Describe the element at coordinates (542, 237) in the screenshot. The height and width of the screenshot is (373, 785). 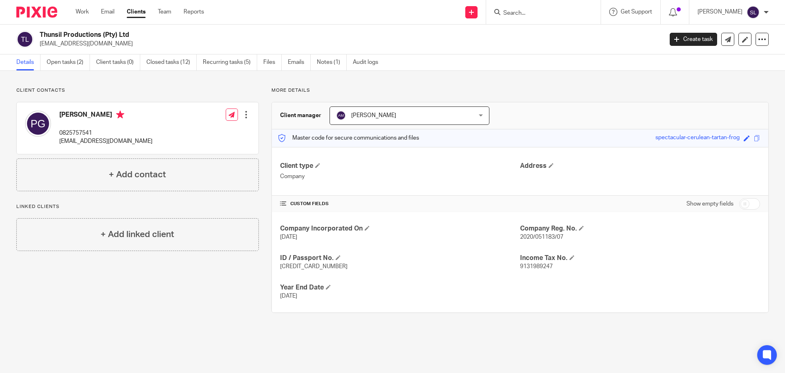
I see `span: 2020/051183/07` at that location.